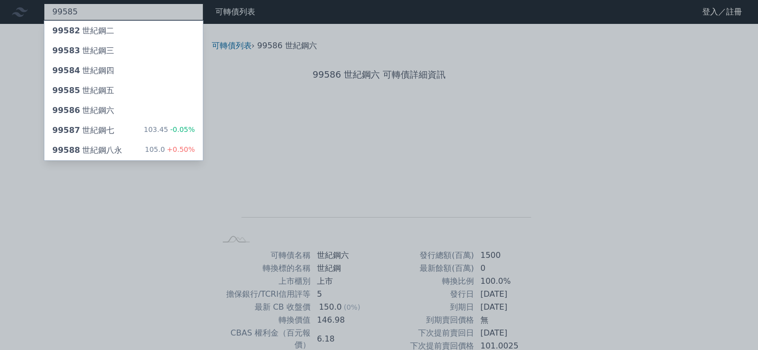 The height and width of the screenshot is (350, 758). Describe the element at coordinates (124, 51) in the screenshot. I see `a: 99583世紀鋼三` at that location.